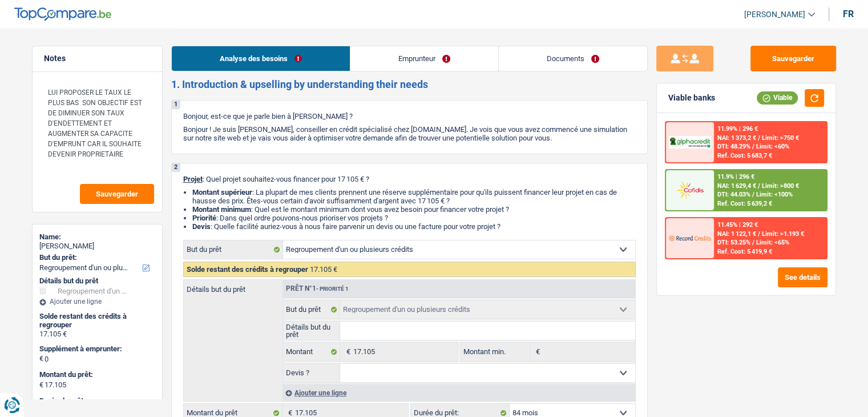 The height and width of the screenshot is (417, 868). I want to click on label: Montant, so click(311, 352).